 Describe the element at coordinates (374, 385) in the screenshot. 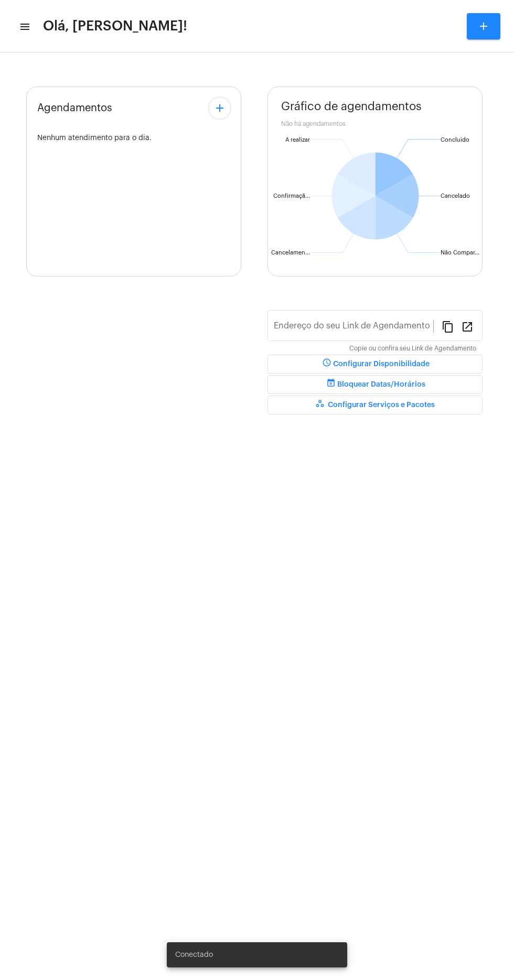

I see `button: Bloquear Datas/Horários` at that location.